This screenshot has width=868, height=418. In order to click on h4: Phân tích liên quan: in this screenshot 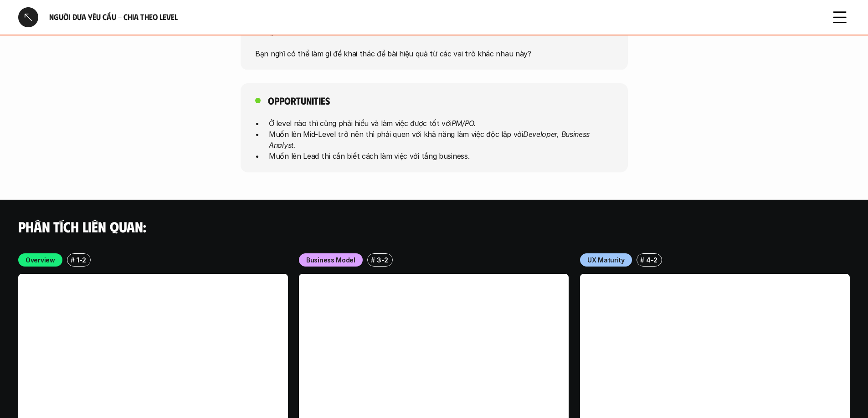, I will do `click(434, 226)`.